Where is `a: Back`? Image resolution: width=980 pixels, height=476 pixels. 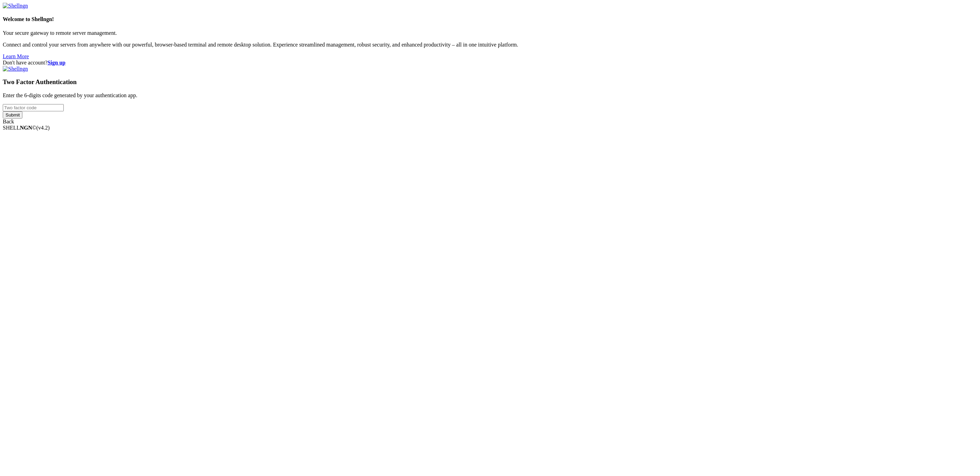 a: Back is located at coordinates (9, 121).